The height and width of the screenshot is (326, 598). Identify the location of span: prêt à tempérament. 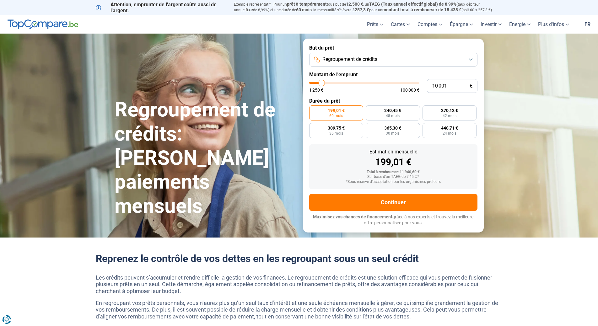
(307, 4).